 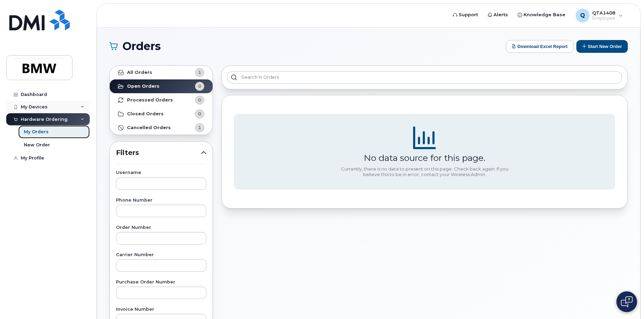 I want to click on strong: Closed Orders, so click(x=145, y=114).